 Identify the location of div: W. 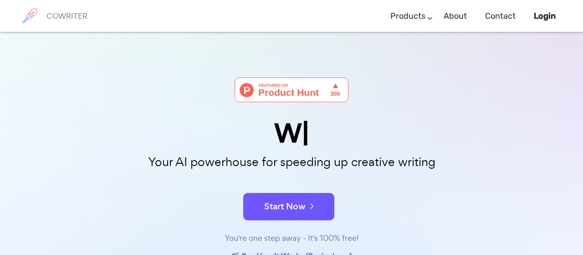
(292, 133).